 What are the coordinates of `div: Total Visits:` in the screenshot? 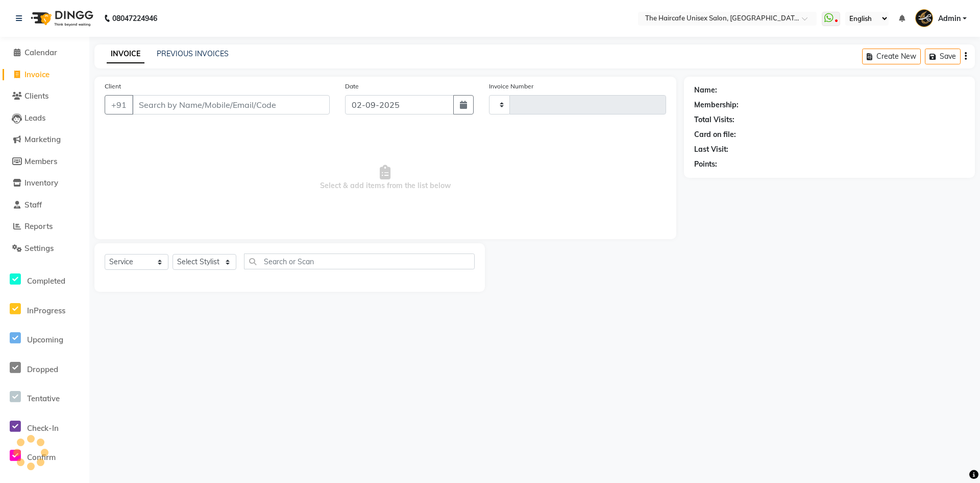 It's located at (714, 119).